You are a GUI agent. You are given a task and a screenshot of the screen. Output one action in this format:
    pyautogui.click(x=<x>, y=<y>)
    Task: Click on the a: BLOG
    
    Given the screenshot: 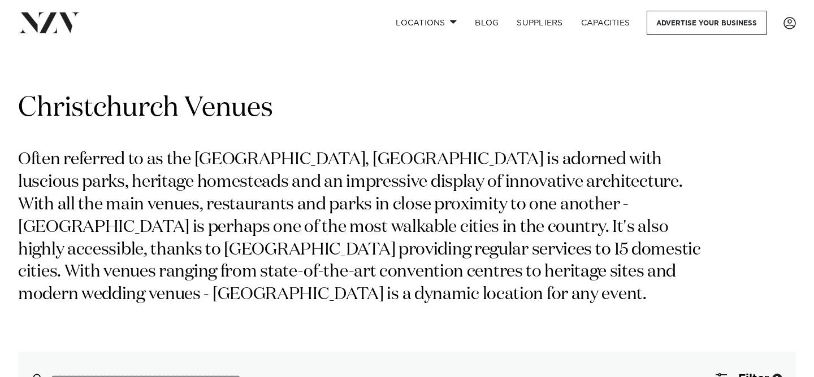 What is the action you would take?
    pyautogui.click(x=487, y=23)
    